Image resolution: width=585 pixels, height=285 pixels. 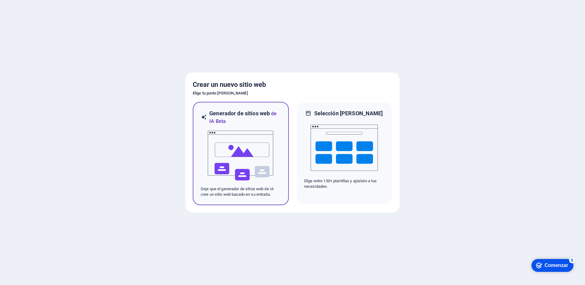 What do you see at coordinates (344, 184) in the screenshot?
I see `p: Elige entre 150+ plantillas y ajústalo a tus necesidades.` at bounding box center [344, 184].